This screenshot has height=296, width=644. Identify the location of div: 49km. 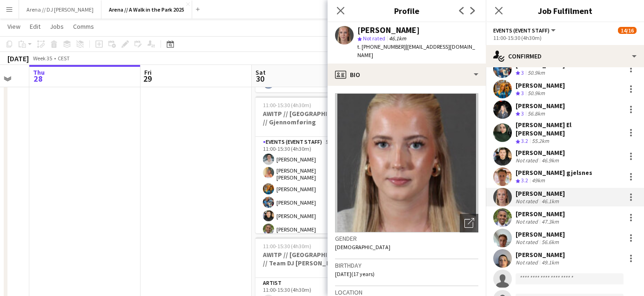
(538, 180).